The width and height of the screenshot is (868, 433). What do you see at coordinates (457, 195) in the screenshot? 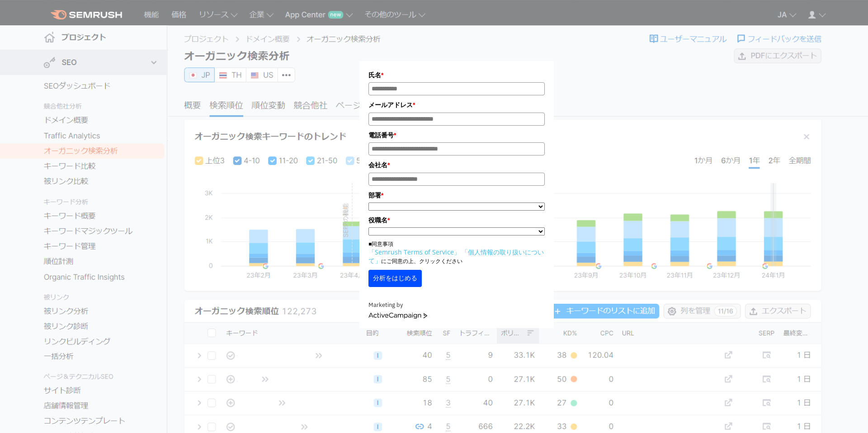
I see `label: 部署` at bounding box center [457, 195].